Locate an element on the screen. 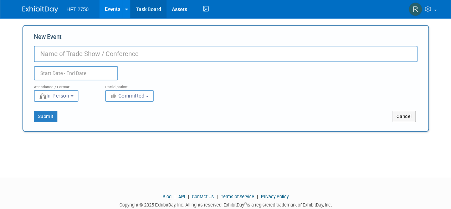 This screenshot has height=209, width=451. button: Submit is located at coordinates (46, 116).